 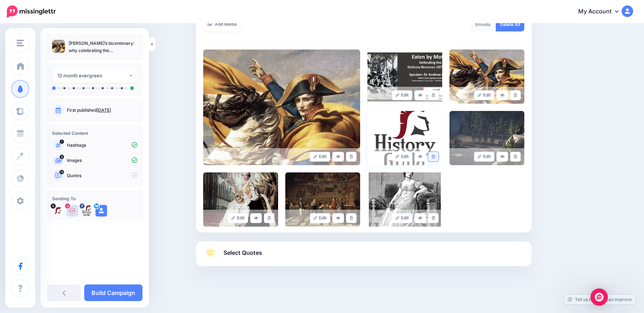 I want to click on img: menu.png, so click(x=20, y=43).